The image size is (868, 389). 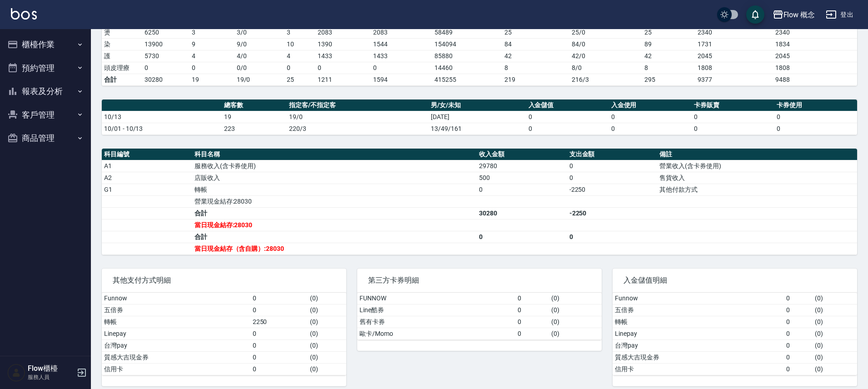 I want to click on button: 櫃檯作業, so click(x=46, y=44).